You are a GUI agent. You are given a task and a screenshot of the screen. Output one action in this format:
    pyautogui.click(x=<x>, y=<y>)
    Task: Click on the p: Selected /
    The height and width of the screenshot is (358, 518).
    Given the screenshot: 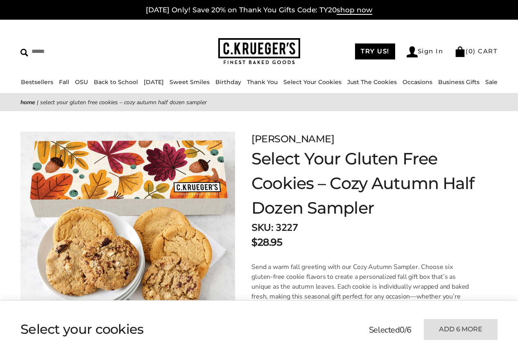 What is the action you would take?
    pyautogui.click(x=390, y=330)
    